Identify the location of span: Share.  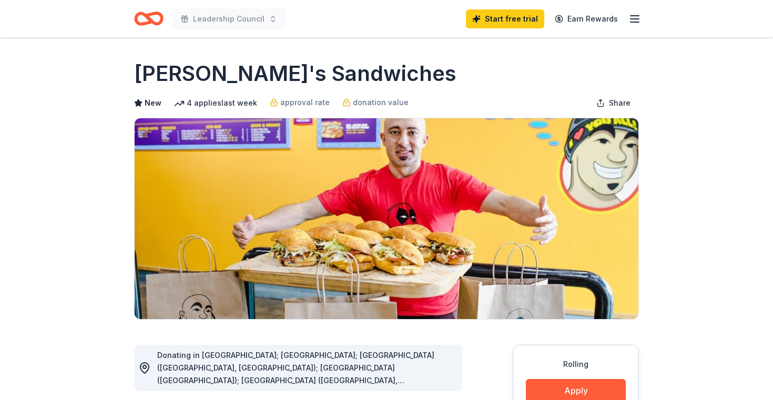
(620, 103).